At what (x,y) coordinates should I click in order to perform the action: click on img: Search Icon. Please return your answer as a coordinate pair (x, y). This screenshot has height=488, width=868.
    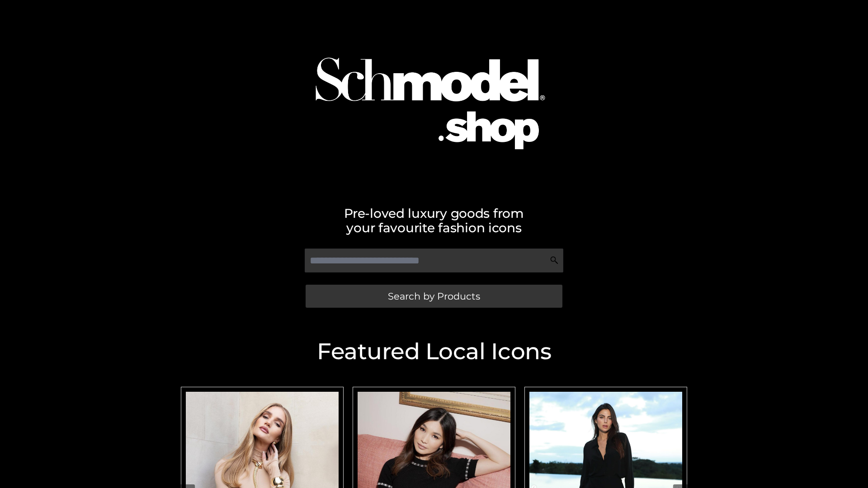
    Looking at the image, I should click on (554, 260).